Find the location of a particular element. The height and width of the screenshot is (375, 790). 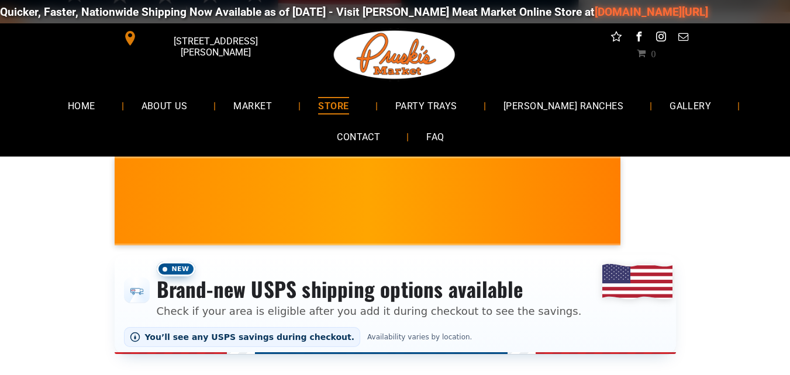

a: Social network is located at coordinates (616, 38).